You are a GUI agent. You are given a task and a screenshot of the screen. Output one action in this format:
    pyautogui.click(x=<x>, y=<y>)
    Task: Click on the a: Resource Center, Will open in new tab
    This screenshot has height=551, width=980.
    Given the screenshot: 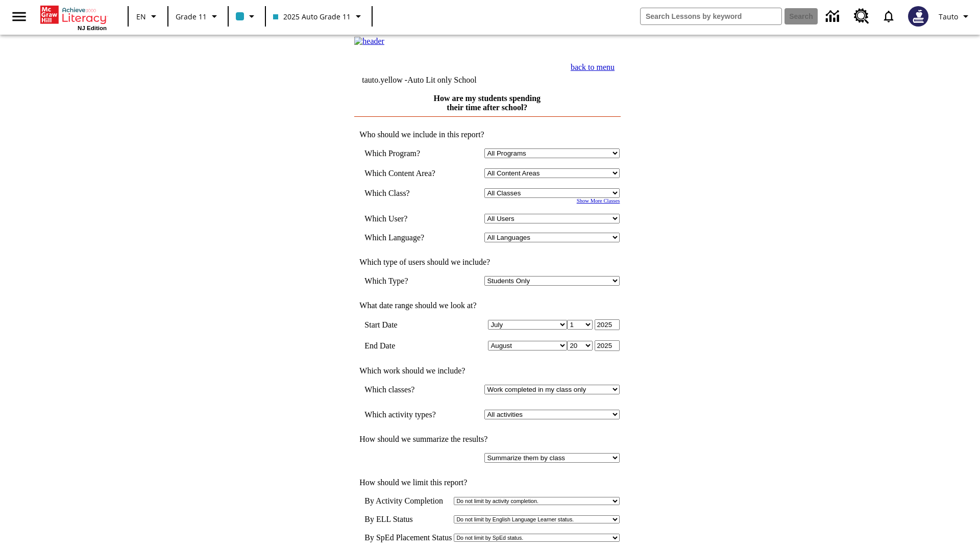 What is the action you would take?
    pyautogui.click(x=862, y=17)
    